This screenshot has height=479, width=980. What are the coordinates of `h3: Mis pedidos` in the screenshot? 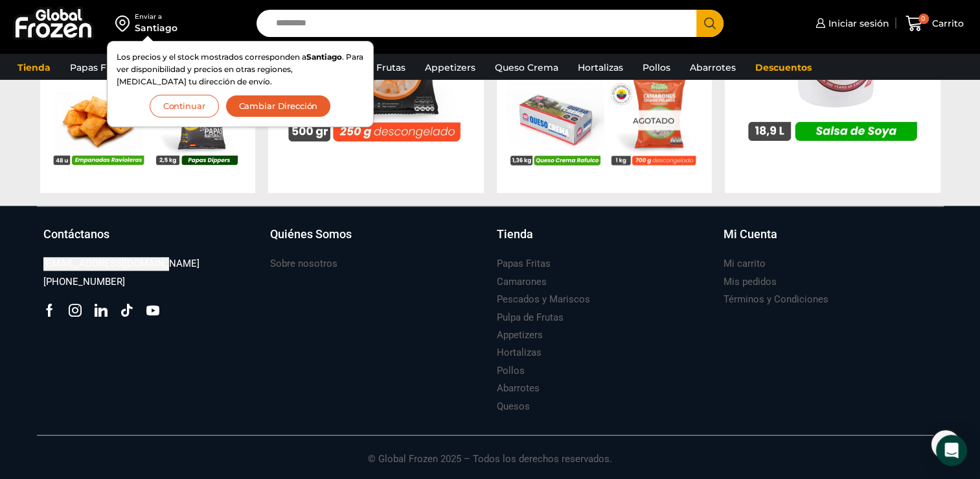 It's located at (750, 282).